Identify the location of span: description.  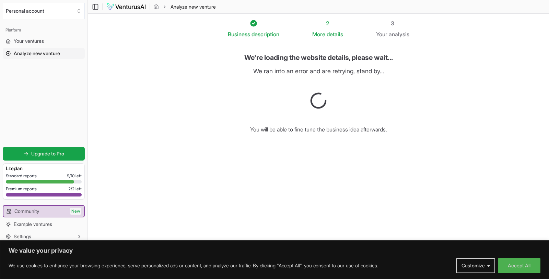
(265, 34).